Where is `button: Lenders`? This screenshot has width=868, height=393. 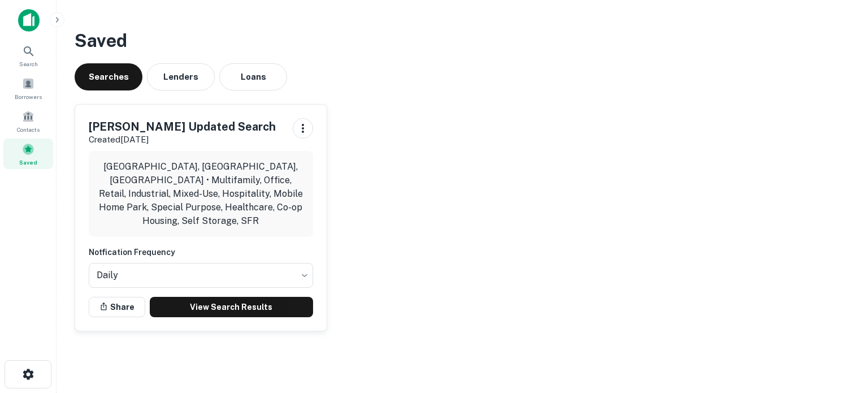 button: Lenders is located at coordinates (181, 77).